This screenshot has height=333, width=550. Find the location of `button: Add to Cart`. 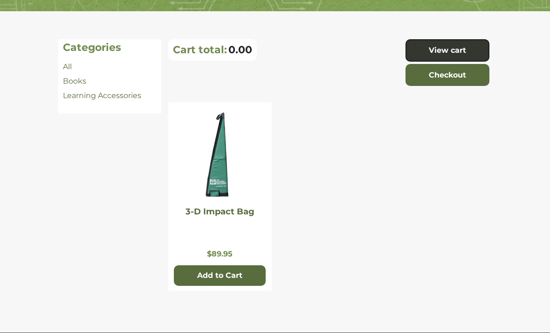

button: Add to Cart is located at coordinates (220, 276).